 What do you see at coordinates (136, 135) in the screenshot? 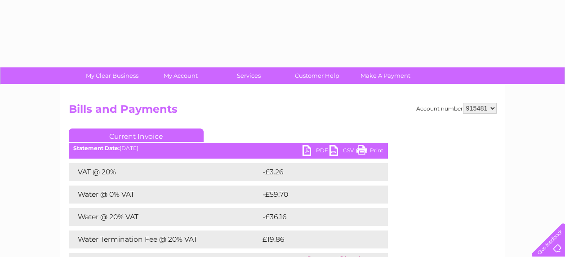
I see `a: Current Invoice` at bounding box center [136, 135].